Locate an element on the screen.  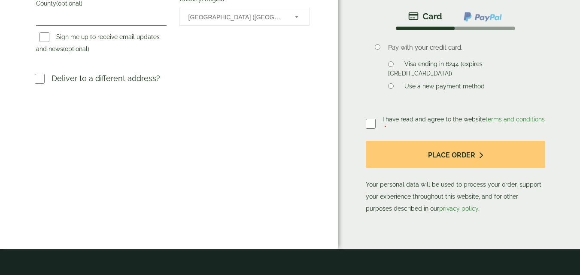
a: terms and conditions is located at coordinates (515, 119).